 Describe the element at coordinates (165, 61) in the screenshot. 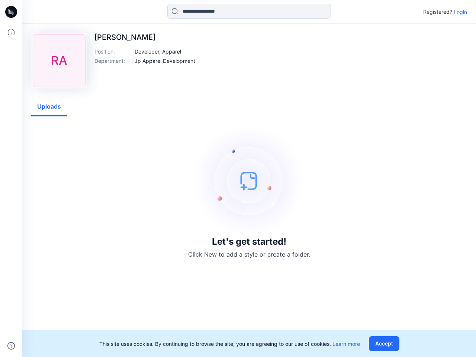

I see `p: Jp Apparel Development` at that location.